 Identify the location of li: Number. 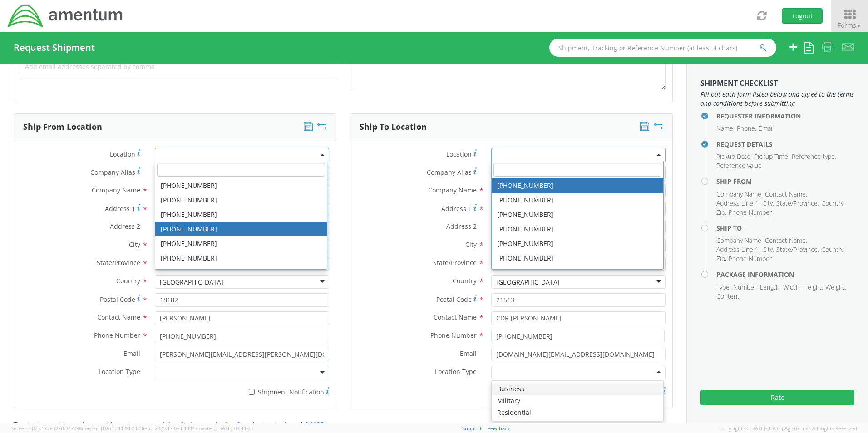
(745, 287).